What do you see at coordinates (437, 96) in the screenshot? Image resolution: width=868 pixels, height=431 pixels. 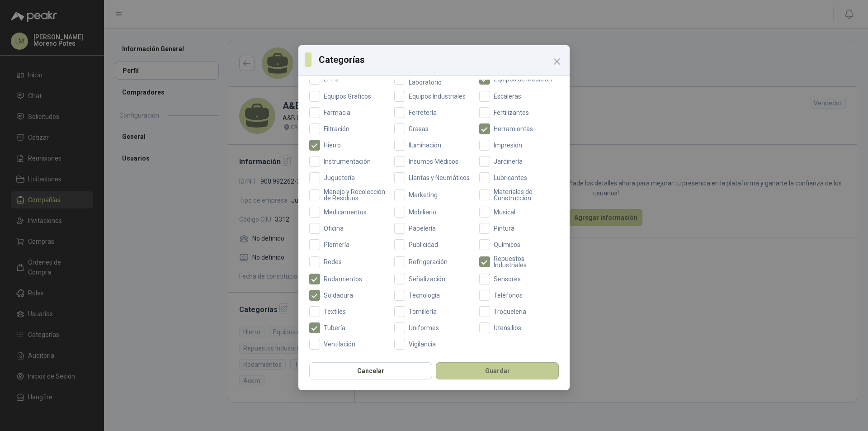 I see `span: Equipos Industriales` at bounding box center [437, 96].